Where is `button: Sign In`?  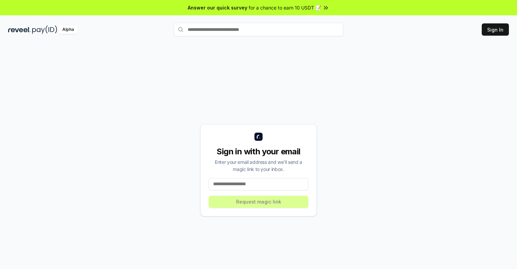 button: Sign In is located at coordinates (496, 30).